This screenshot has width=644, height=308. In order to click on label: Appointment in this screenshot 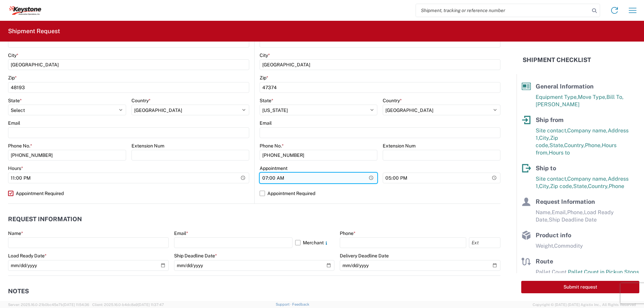, I will do `click(273, 168)`.